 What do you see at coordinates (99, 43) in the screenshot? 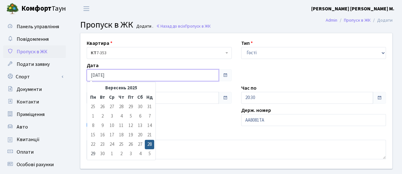
I see `label: Квартира` at bounding box center [99, 43].